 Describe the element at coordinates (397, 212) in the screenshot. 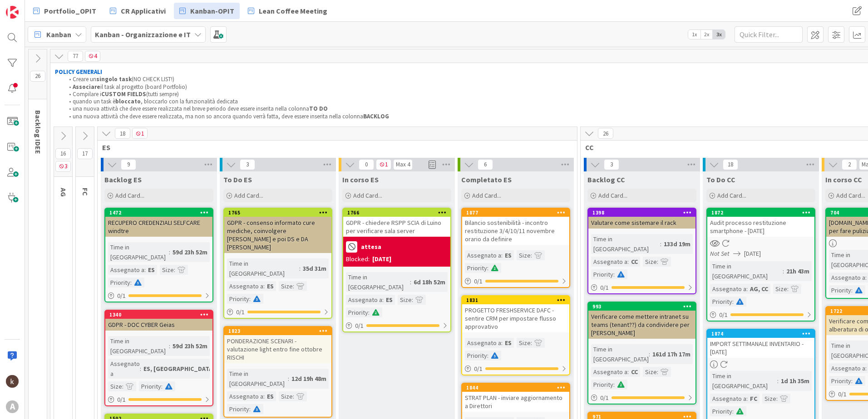

I see `div: 1766` at that location.